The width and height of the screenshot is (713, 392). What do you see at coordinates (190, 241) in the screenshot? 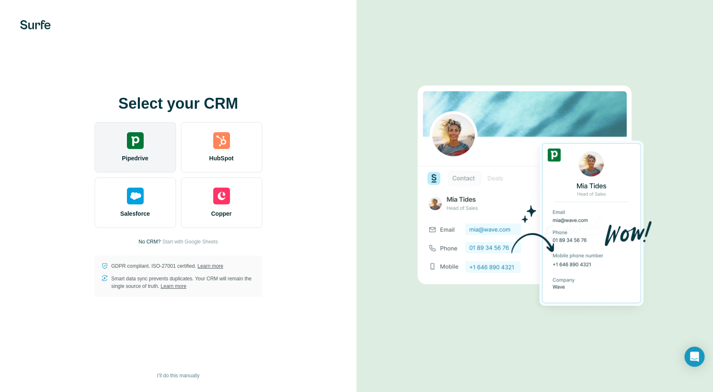
I see `button: Start with Google Sheets` at bounding box center [190, 241].